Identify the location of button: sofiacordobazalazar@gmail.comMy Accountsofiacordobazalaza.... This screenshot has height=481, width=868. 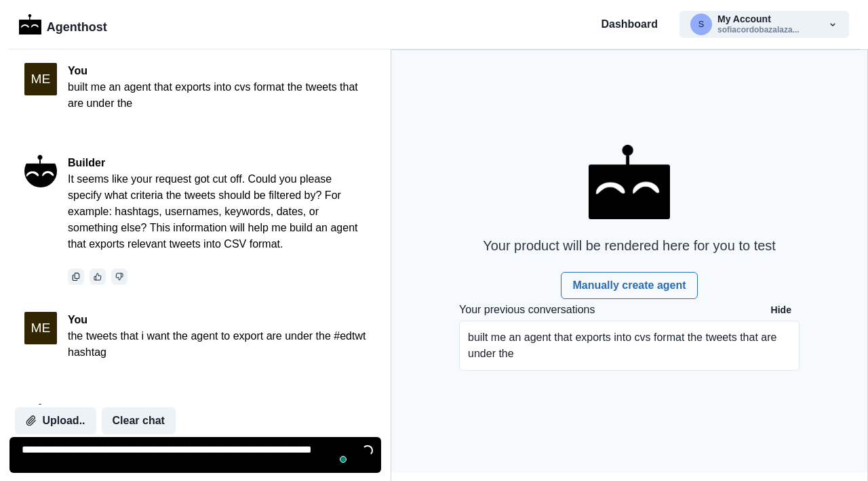
(764, 24).